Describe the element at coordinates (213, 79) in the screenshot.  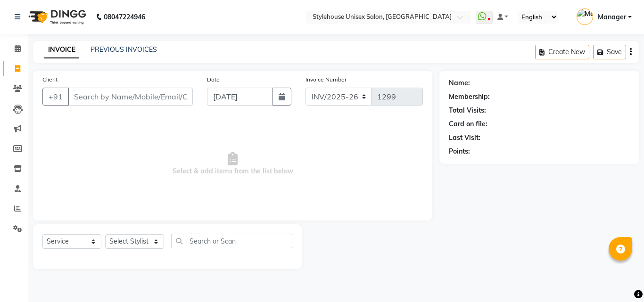
I see `label: Date` at that location.